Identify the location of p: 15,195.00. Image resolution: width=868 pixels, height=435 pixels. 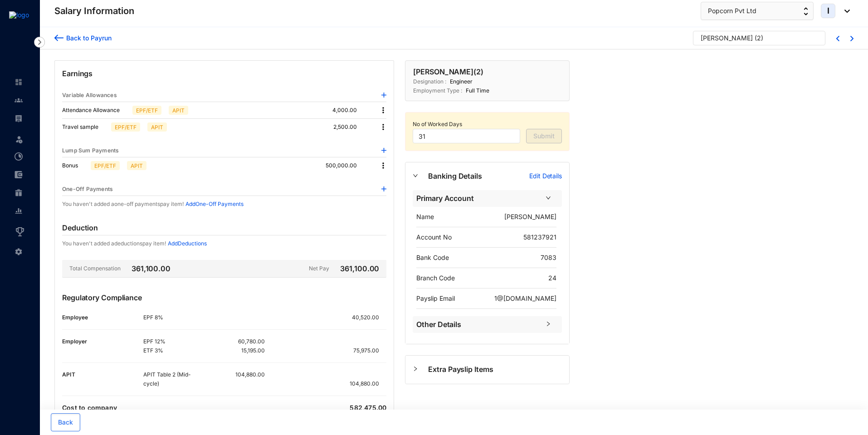
(253, 351).